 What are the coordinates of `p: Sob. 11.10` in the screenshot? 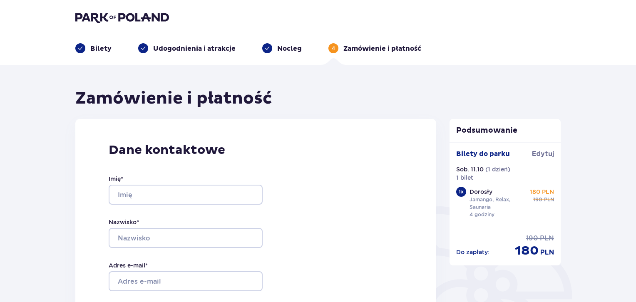 It's located at (470, 170).